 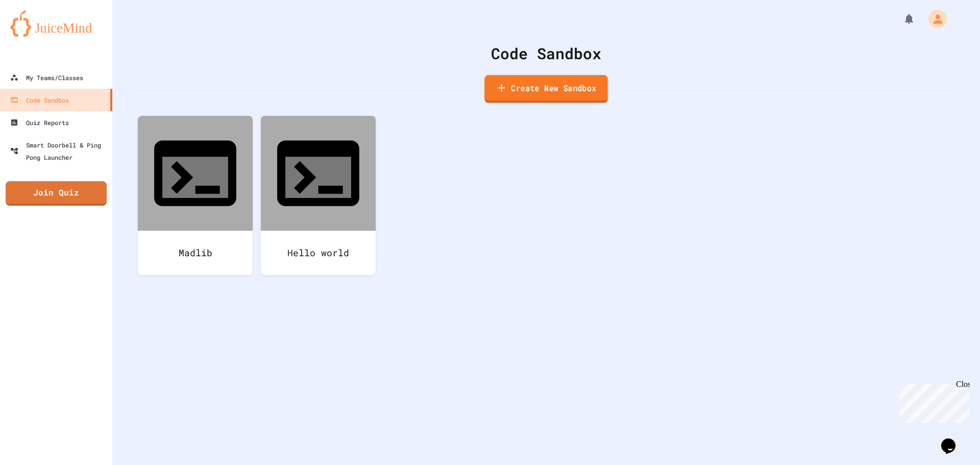 What do you see at coordinates (318, 196) in the screenshot?
I see `a: Hello world` at bounding box center [318, 196].